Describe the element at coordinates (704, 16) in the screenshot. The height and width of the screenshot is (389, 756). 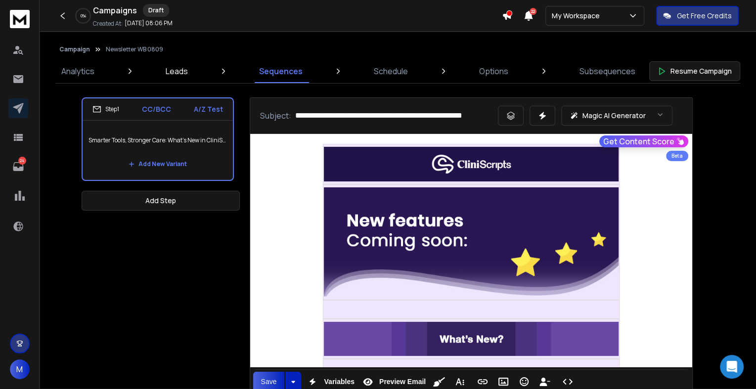
I see `p: Get Free Credits` at that location.